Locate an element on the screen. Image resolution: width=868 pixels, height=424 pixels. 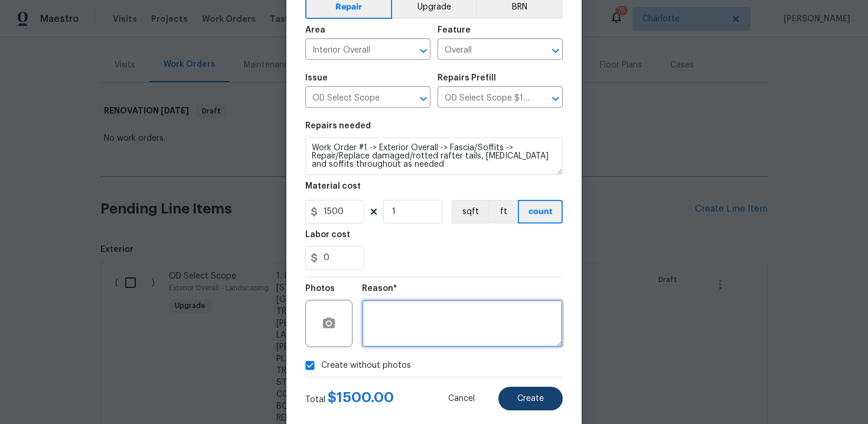
h5: Material cost is located at coordinates (333, 186).